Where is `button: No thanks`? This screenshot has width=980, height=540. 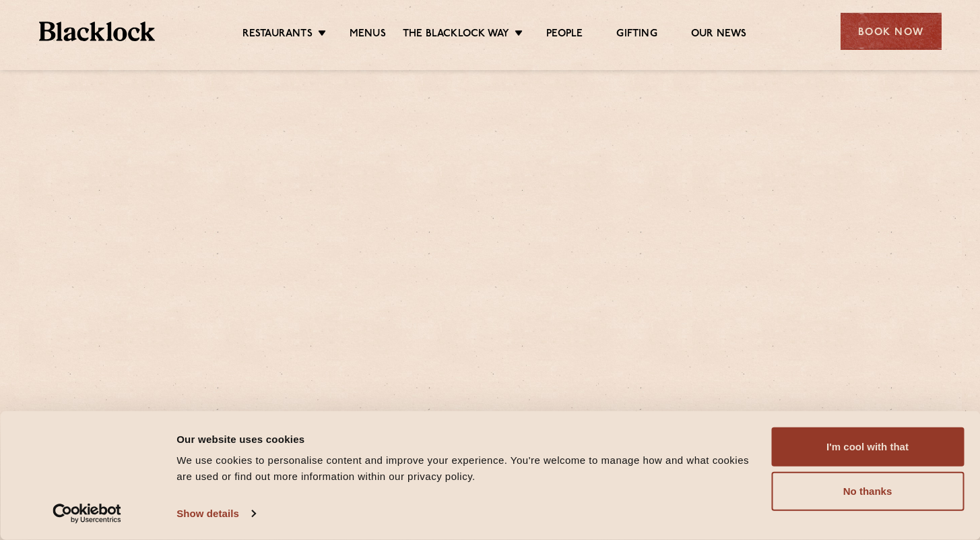
button: No thanks is located at coordinates (868, 491).